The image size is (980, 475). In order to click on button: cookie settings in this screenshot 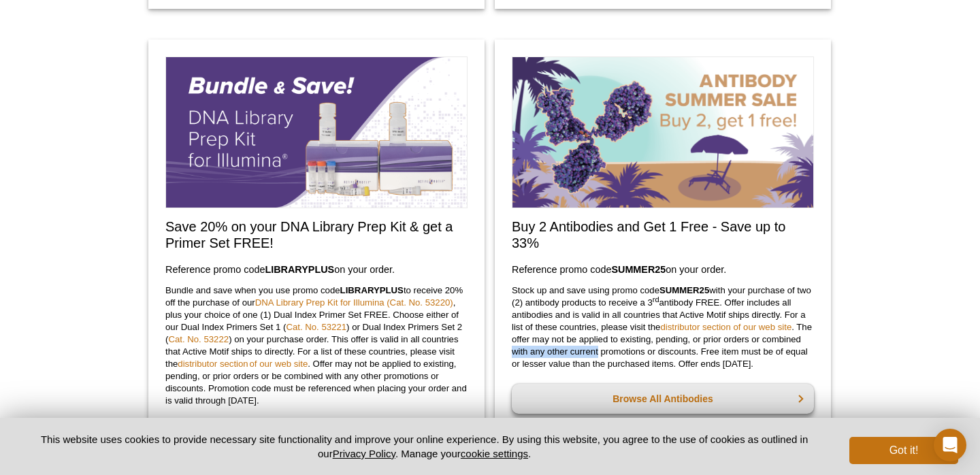, I will do `click(494, 453)`.